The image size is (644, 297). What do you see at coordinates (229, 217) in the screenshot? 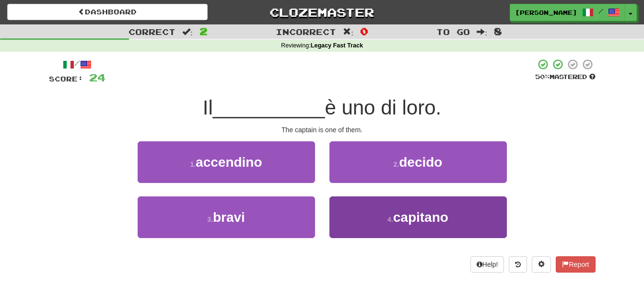
I see `span: bravi` at bounding box center [229, 217].